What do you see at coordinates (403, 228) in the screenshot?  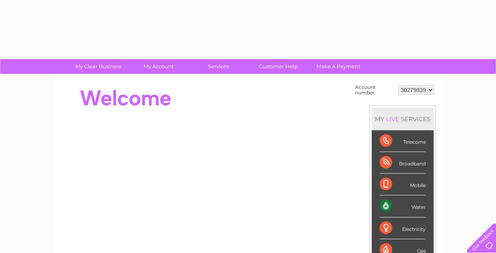 I see `div: Electricity` at bounding box center [403, 228].